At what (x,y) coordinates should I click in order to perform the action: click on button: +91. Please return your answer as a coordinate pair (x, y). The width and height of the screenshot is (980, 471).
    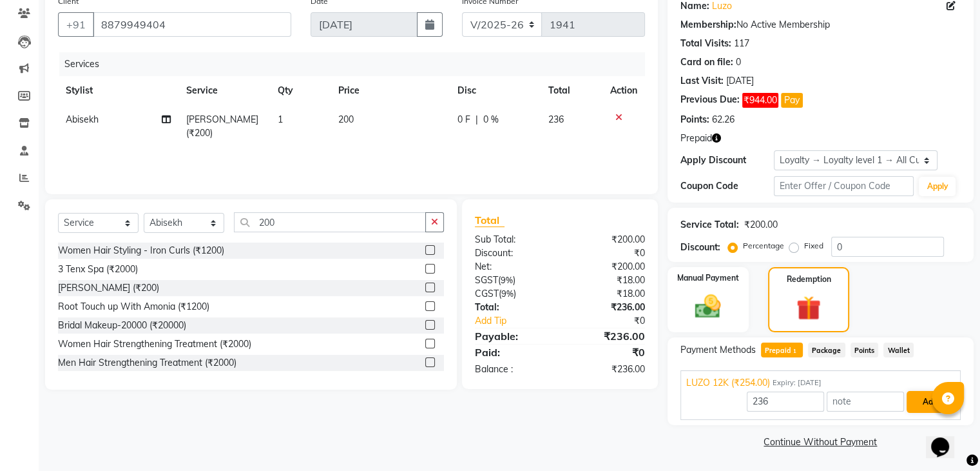
    Looking at the image, I should click on (76, 24).